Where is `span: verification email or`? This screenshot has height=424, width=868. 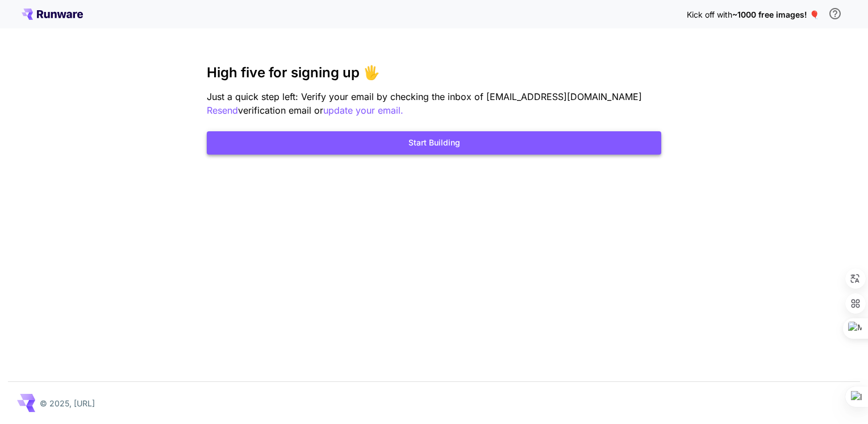 span: verification email or is located at coordinates (281, 110).